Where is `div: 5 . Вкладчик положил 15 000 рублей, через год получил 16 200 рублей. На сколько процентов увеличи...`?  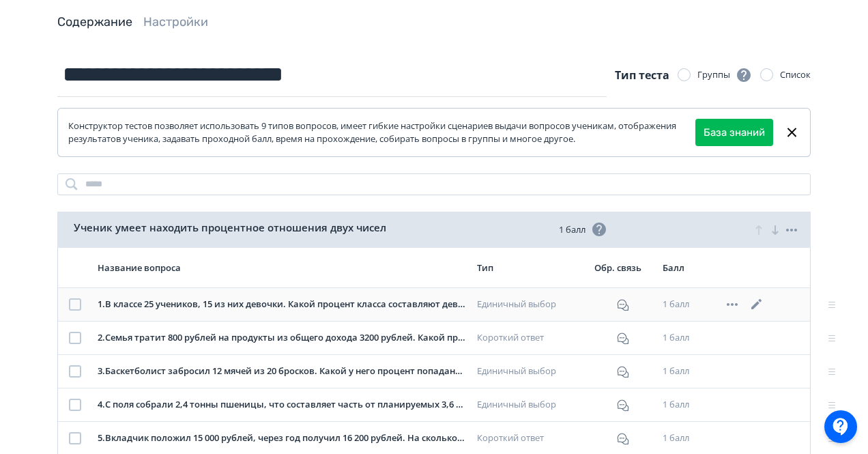
div: 5 . Вкладчик положил 15 000 рублей, через год получил 16 200 рублей. На сколько процентов увеличи... is located at coordinates (282, 438).